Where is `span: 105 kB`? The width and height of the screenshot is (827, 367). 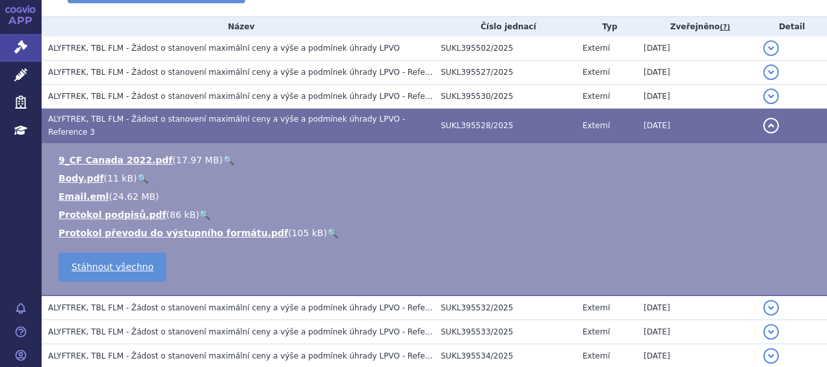 span: 105 kB is located at coordinates (308, 233).